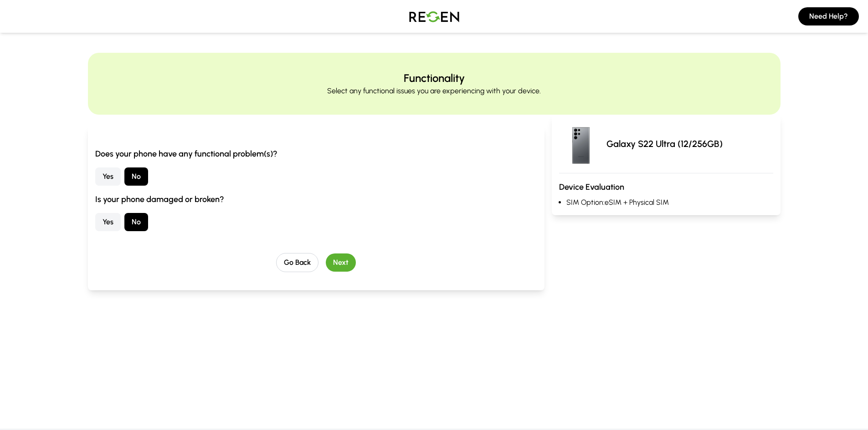 This screenshot has height=430, width=868. I want to click on img: Galaxy S22 Ultra, so click(581, 144).